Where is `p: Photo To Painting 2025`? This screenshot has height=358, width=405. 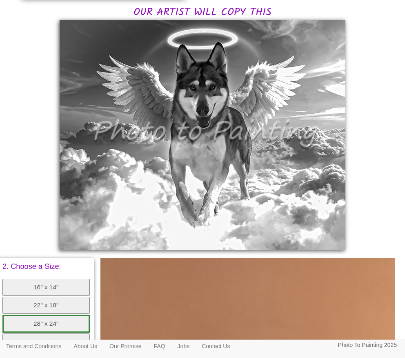 p: Photo To Painting 2025 is located at coordinates (367, 345).